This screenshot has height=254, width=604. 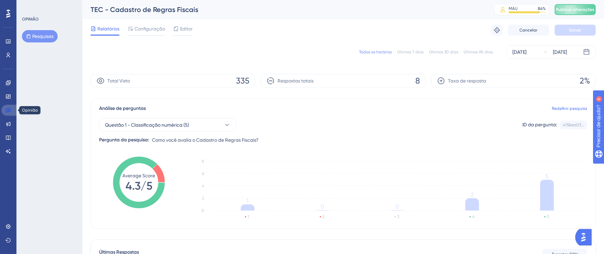 What do you see at coordinates (203, 174) in the screenshot?
I see `tspan: 6` at bounding box center [203, 174].